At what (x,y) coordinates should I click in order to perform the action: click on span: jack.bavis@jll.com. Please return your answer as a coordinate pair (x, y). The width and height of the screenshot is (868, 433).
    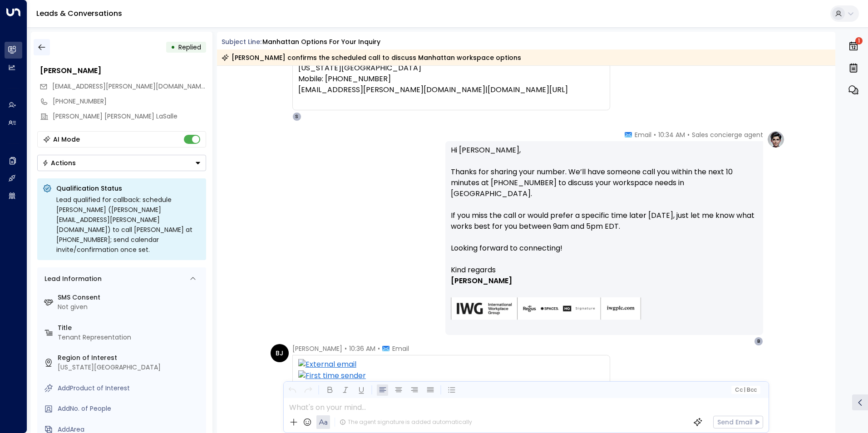
    Looking at the image, I should click on (129, 86).